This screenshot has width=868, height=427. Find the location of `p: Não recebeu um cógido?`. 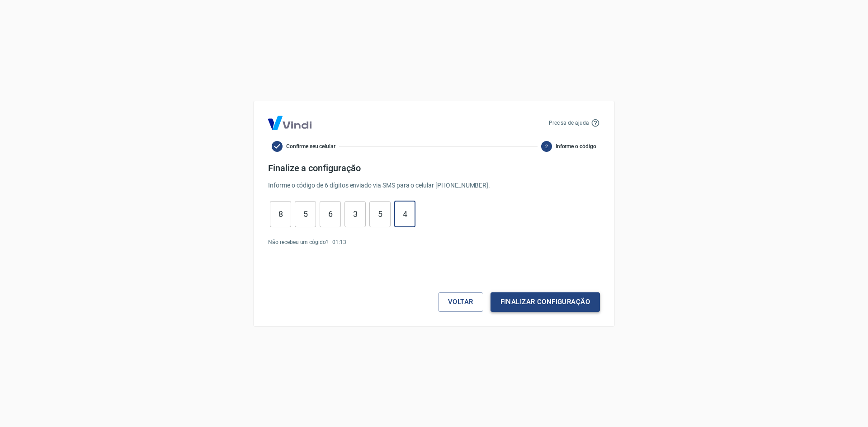

p: Não recebeu um cógido? is located at coordinates (298, 242).